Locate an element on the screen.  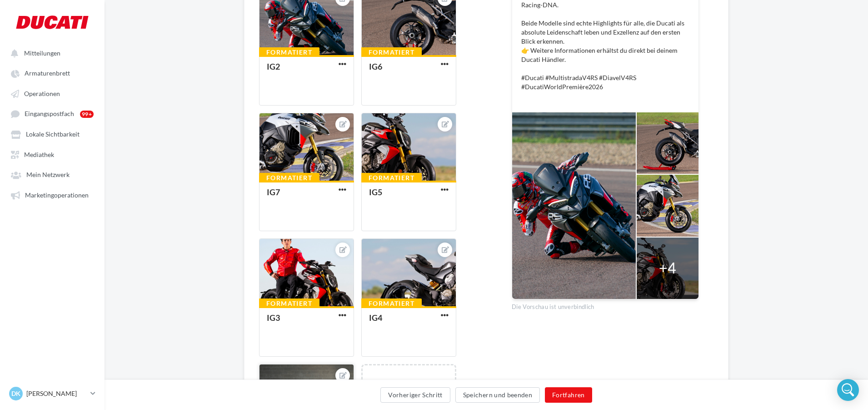
div: IG7 is located at coordinates (273, 192).